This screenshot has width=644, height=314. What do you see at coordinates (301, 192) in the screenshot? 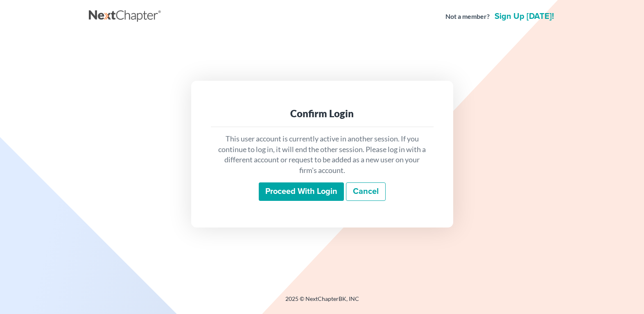
I see `input: Proceed with login` at bounding box center [301, 192].